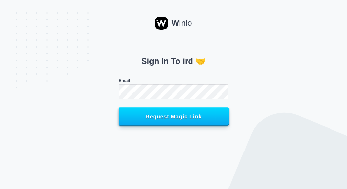 The width and height of the screenshot is (347, 189). I want to click on a: Winio, so click(173, 23).